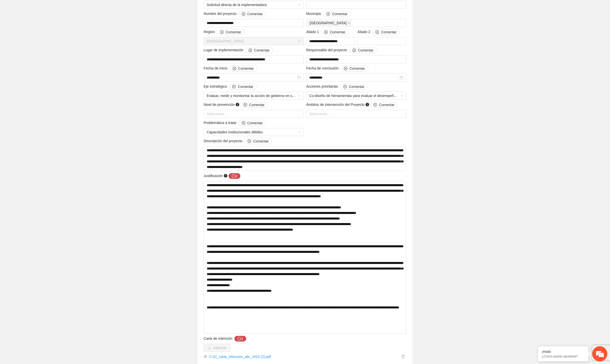  I want to click on button: Carta de intención, so click(240, 339).